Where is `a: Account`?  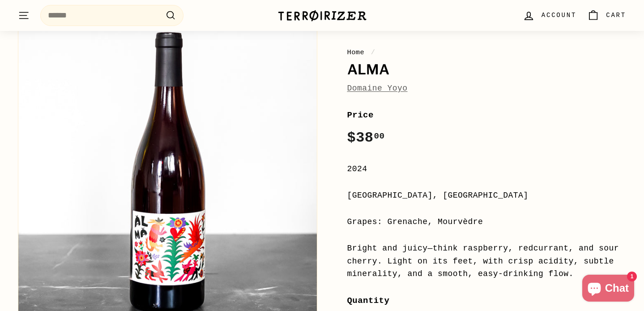
a: Account is located at coordinates (549, 15).